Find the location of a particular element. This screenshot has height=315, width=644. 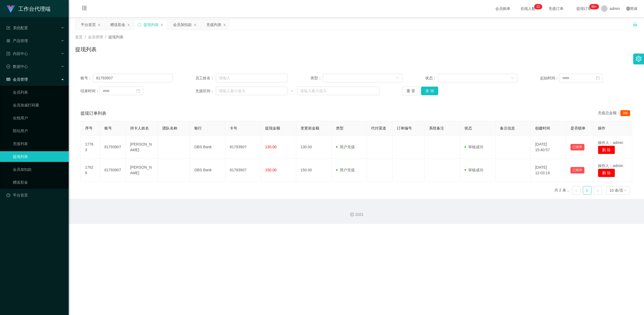

i: 图标: check-circle-o is located at coordinates (8, 66).